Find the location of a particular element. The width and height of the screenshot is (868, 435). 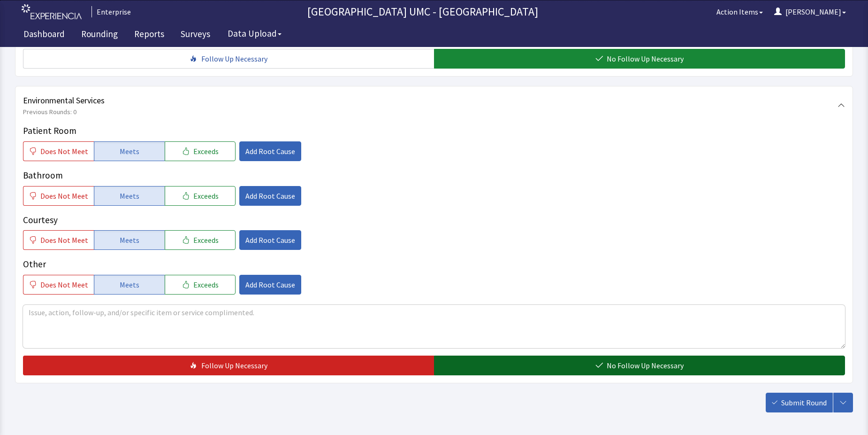

a: Dashboard is located at coordinates (44, 35).